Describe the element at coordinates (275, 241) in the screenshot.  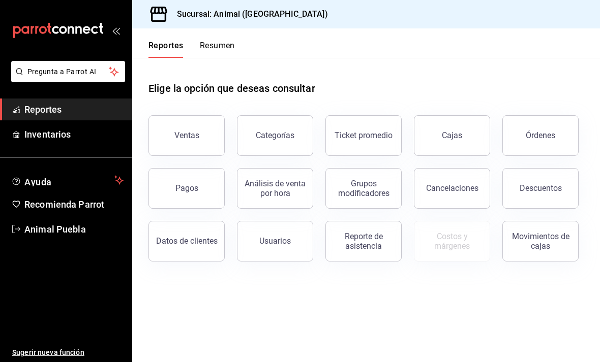
I see `div: Usuarios` at that location.